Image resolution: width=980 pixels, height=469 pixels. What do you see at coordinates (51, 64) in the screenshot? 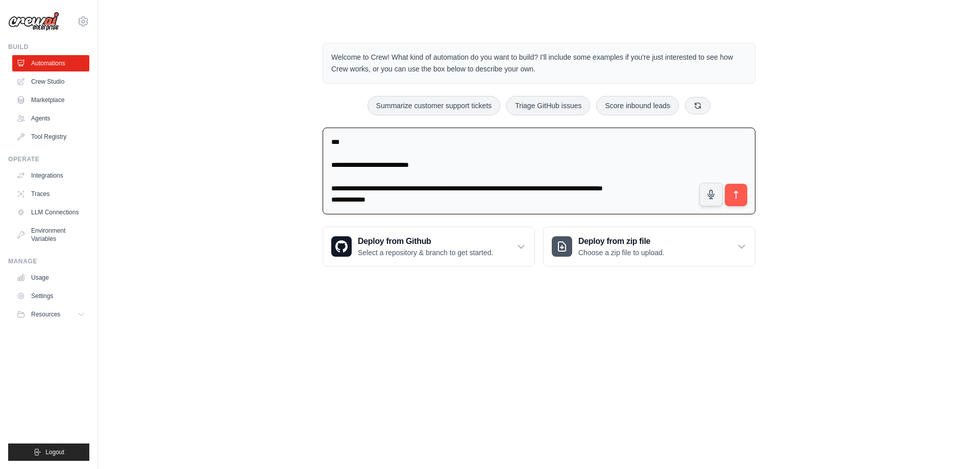
I see `a: Automations` at bounding box center [51, 64].